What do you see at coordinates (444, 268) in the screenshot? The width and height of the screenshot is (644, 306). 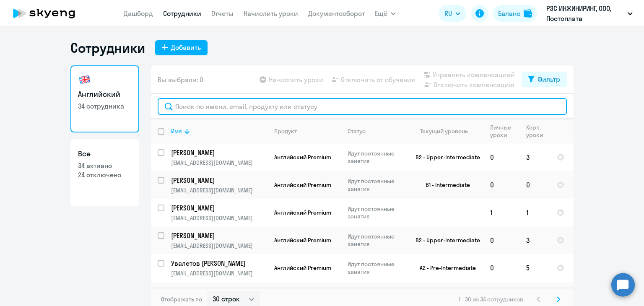 I see `td: A2 - Pre-Intermediate` at bounding box center [444, 268].